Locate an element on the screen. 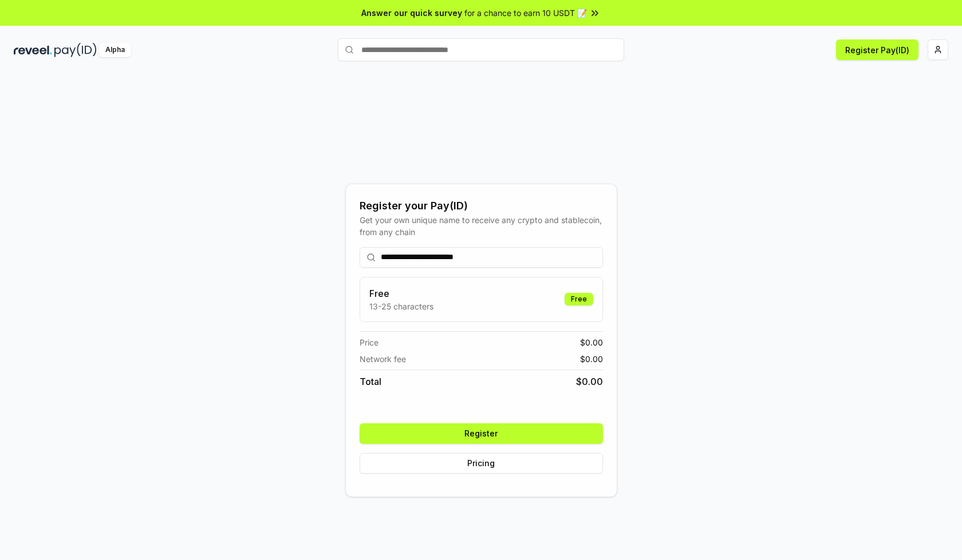  div: Alpha is located at coordinates (115, 50).